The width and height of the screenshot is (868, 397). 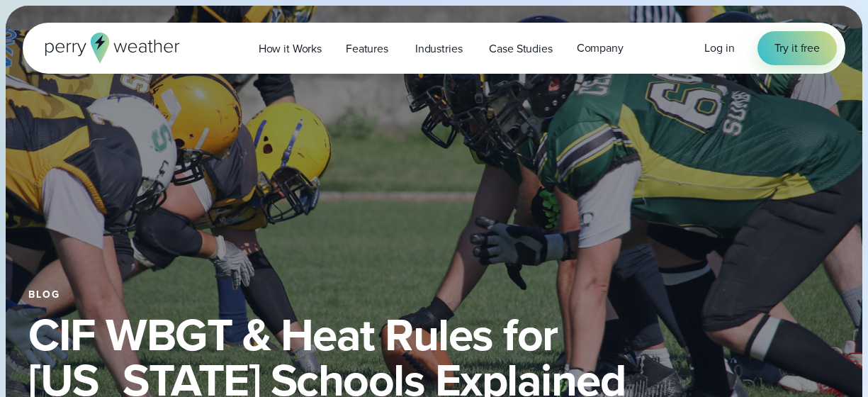 What do you see at coordinates (290, 48) in the screenshot?
I see `a: How it Works` at bounding box center [290, 48].